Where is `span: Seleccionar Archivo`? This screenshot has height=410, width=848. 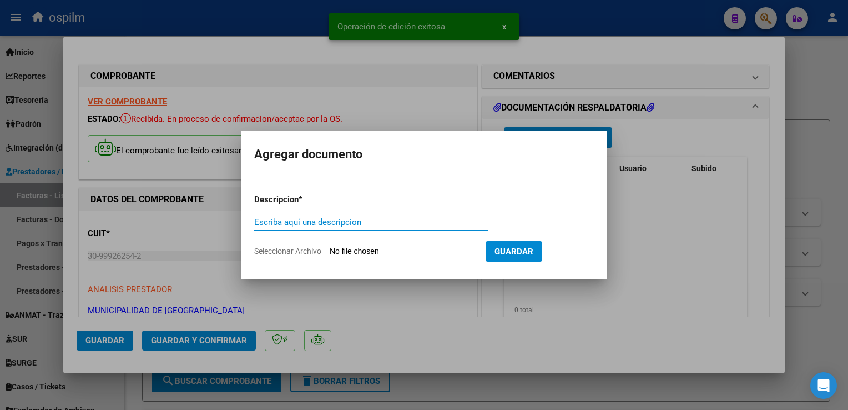 span: Seleccionar Archivo is located at coordinates (287, 251).